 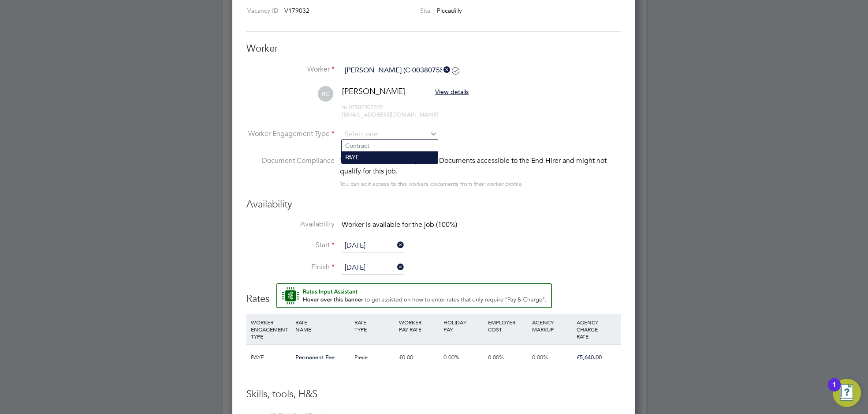 I want to click on span: Piccadilly, so click(x=449, y=11).